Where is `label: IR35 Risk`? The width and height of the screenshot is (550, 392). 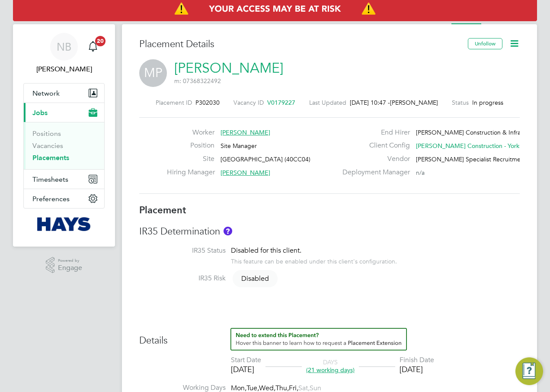 label: IR35 Risk is located at coordinates (183, 278).